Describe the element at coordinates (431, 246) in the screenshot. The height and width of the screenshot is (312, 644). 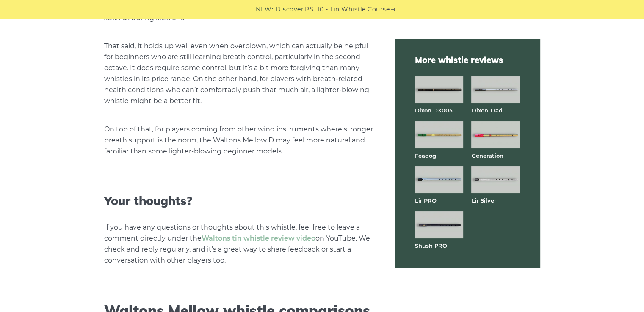
I see `a: Shush PRO` at that location.